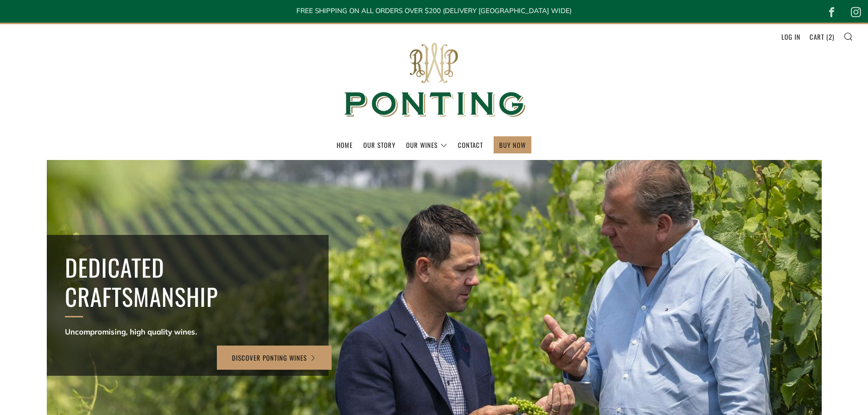  What do you see at coordinates (187, 282) in the screenshot?
I see `h2: Dedicated Craftsmanship` at bounding box center [187, 282].